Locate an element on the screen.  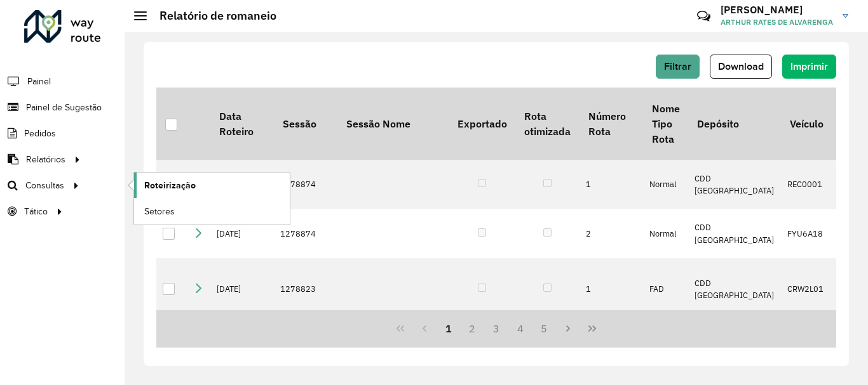
th: Veículo is located at coordinates (807, 124).